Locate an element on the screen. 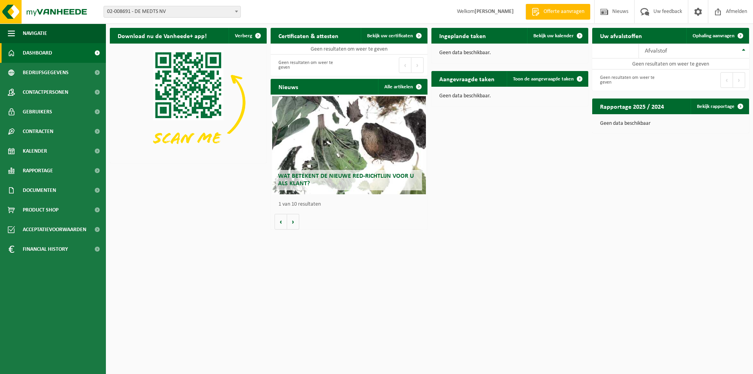  span: Navigatie is located at coordinates (35, 33).